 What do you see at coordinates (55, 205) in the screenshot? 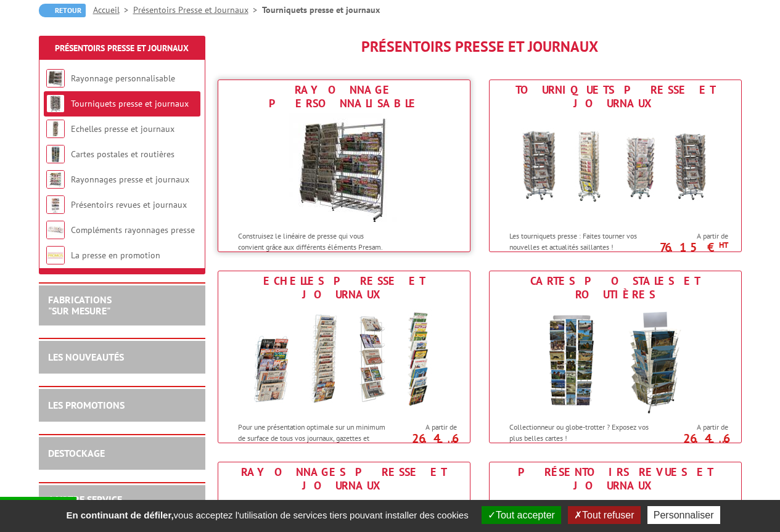
I see `img: Présentoirs revues et journaux` at bounding box center [55, 205].